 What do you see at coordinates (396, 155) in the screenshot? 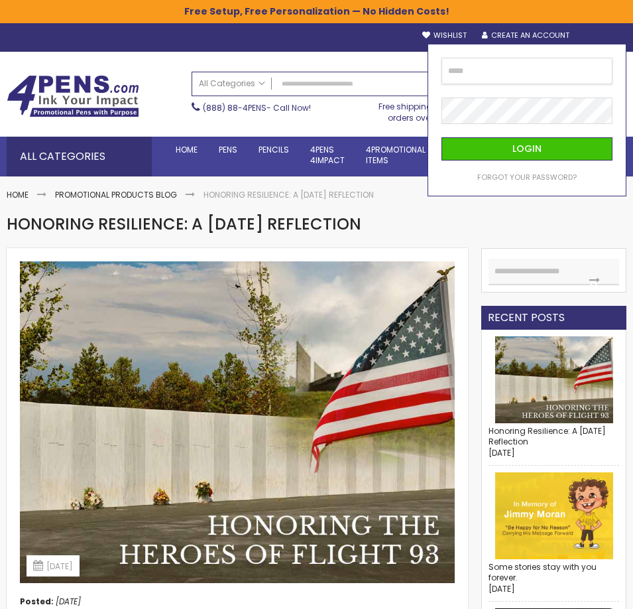
I see `a: 4PROMOTIONALITEMS` at bounding box center [396, 155].